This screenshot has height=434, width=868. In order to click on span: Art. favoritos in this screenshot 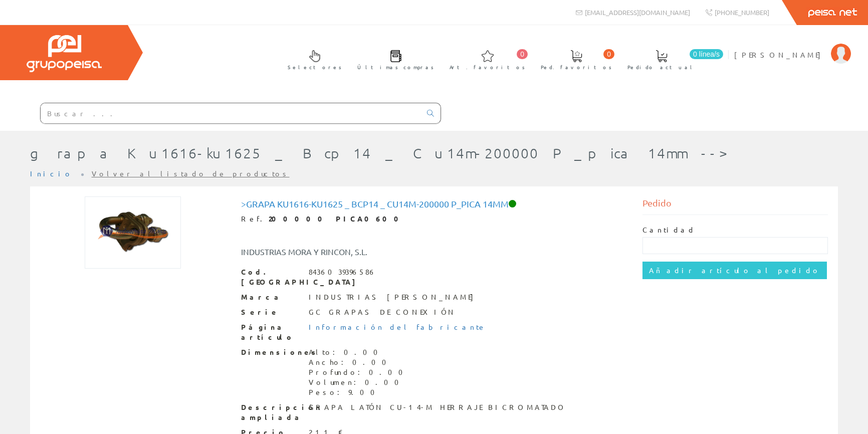, I will do `click(487, 67)`.